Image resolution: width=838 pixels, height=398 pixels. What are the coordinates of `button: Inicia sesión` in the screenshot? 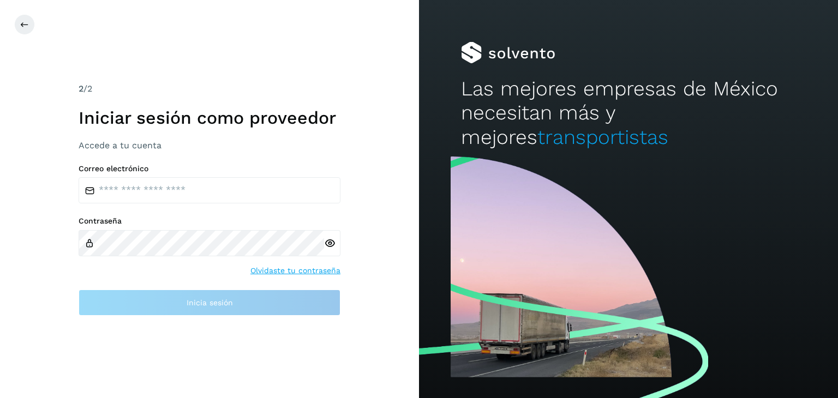 It's located at (209, 303).